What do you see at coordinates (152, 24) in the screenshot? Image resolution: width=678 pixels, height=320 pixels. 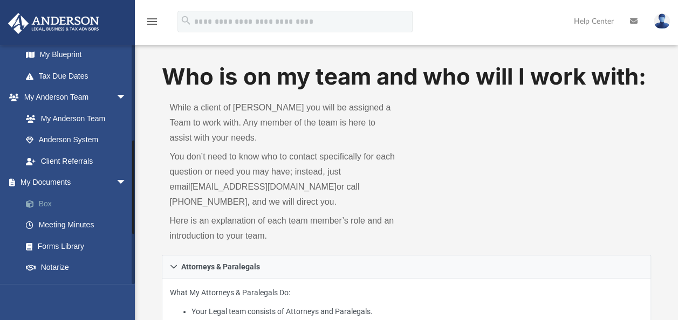 I see `a: menu` at bounding box center [152, 24].